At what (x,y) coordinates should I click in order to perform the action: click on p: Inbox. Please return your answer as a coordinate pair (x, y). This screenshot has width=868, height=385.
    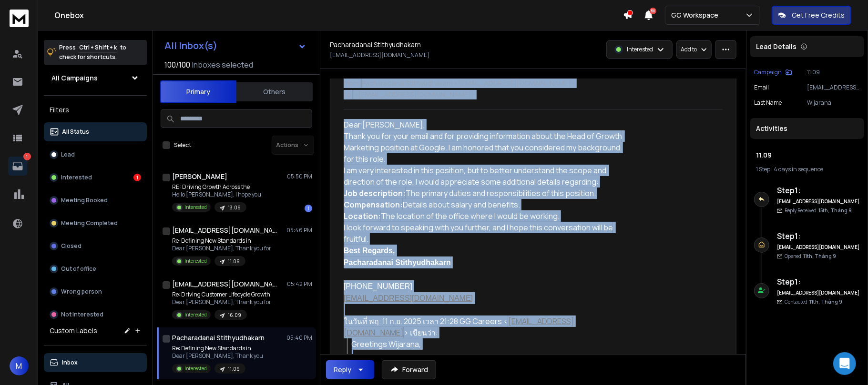
    Looking at the image, I should click on (69, 363).